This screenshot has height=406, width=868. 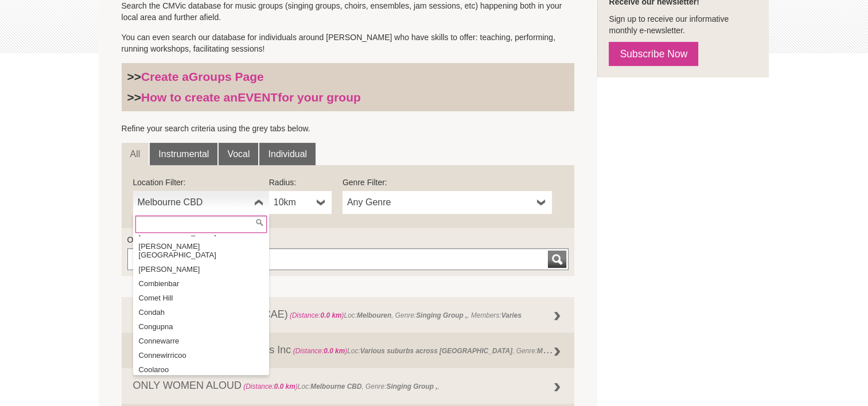 What do you see at coordinates (335, 387) in the screenshot?
I see `strong: Melbourne CBD` at bounding box center [335, 387].